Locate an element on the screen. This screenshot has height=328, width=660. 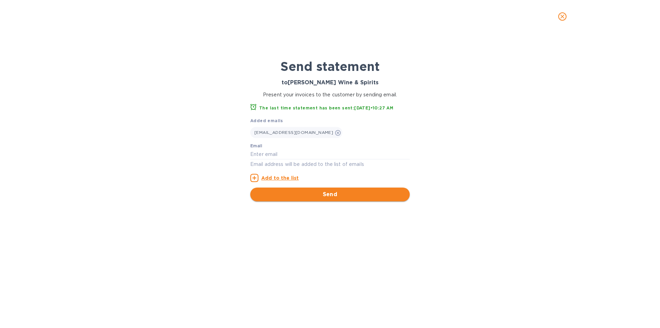
span: Send is located at coordinates (330, 194).